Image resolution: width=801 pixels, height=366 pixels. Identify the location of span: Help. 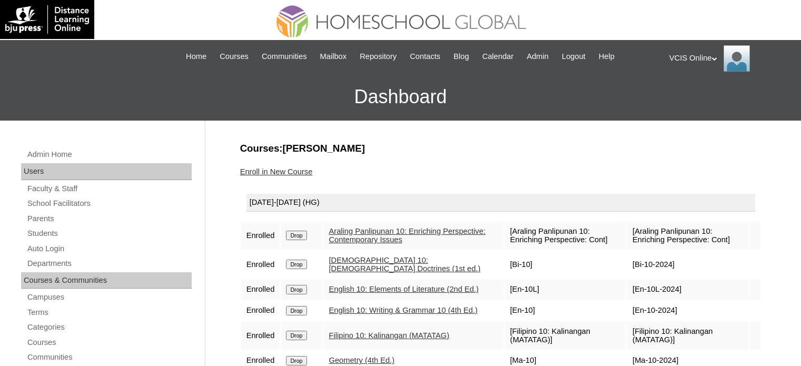
(607, 56).